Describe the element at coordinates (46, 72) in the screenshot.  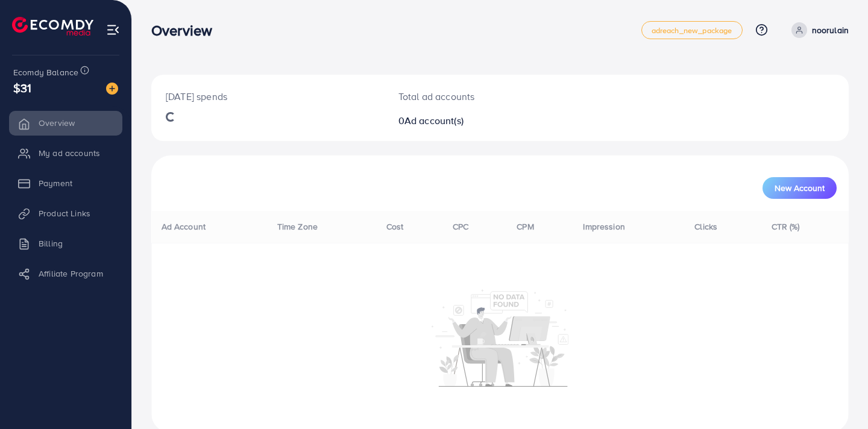
I see `span: Ecomdy Balance` at that location.